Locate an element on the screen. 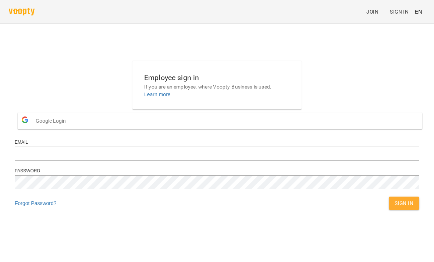  span: Join is located at coordinates (372, 12).